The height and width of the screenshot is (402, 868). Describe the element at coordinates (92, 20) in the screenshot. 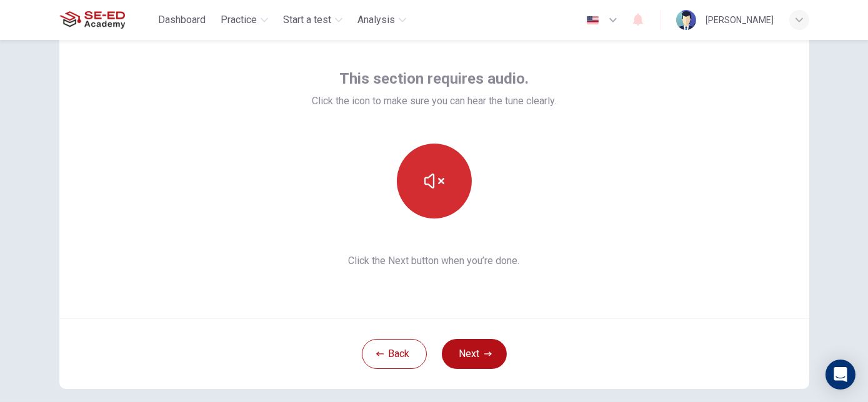

I see `img: SE-ED Academy logo` at that location.